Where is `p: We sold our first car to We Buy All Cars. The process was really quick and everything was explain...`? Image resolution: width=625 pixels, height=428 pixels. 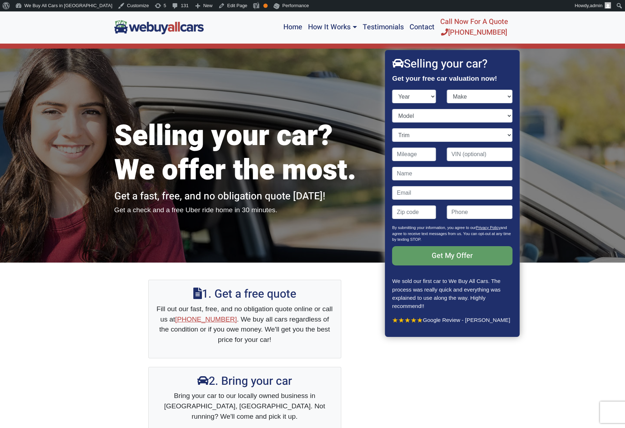 p: We sold our first car to We Buy All Cars. The process was really quick and everything was explain... is located at coordinates (452, 293).